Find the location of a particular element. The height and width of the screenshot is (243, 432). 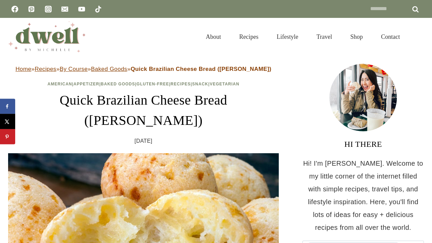

a: Email is located at coordinates (65, 9).